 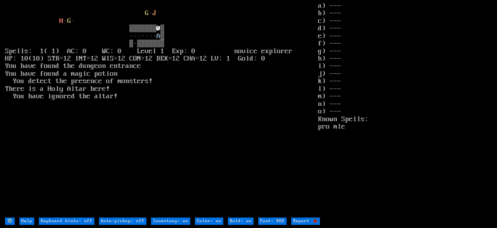 What do you see at coordinates (123, 221) in the screenshot?
I see `input: Auto-pickup: off` at bounding box center [123, 221].